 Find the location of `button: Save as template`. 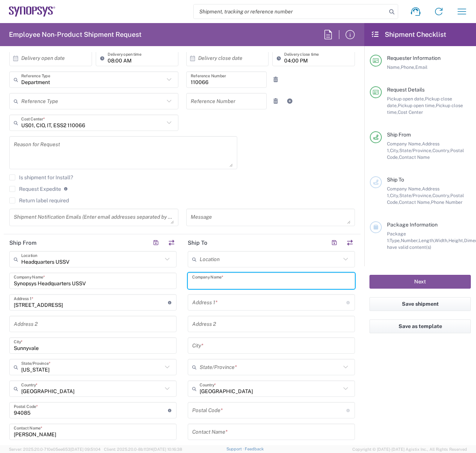

button: Save as template is located at coordinates (420, 326).